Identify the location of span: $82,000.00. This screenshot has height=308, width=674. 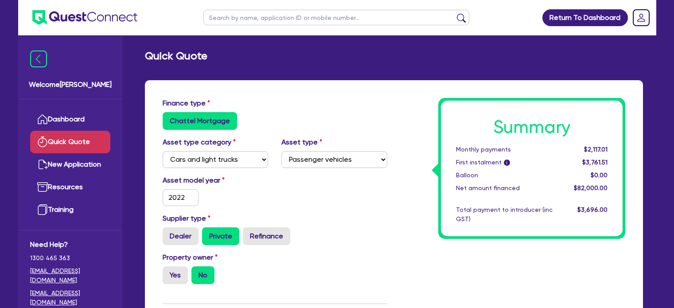
(590, 188).